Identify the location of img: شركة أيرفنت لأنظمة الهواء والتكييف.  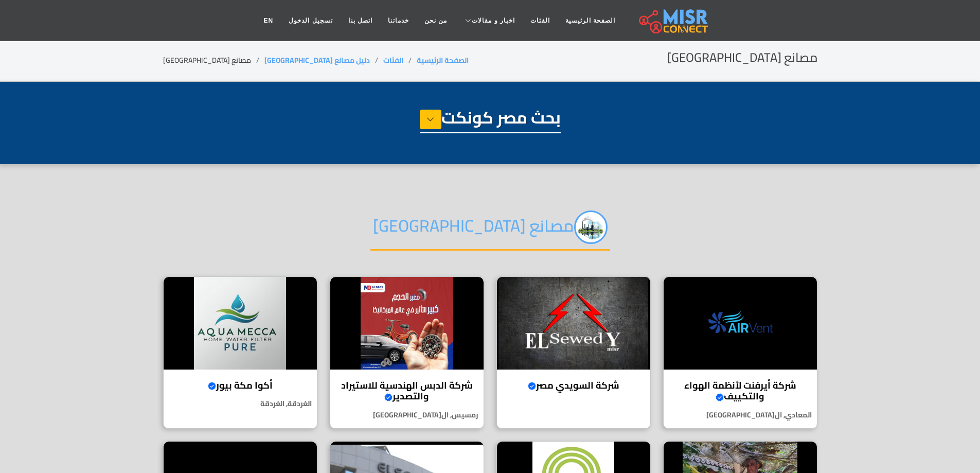
(741, 323).